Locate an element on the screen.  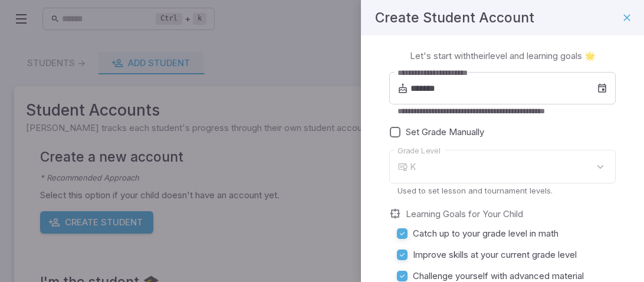
span: Improve skills at your current grade level is located at coordinates (495, 254).